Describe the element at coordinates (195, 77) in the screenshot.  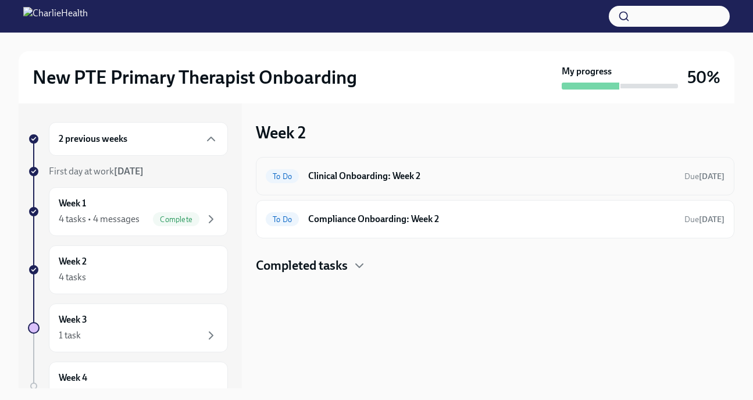
I see `h2: New PTE Primary Therapist Onboarding` at that location.